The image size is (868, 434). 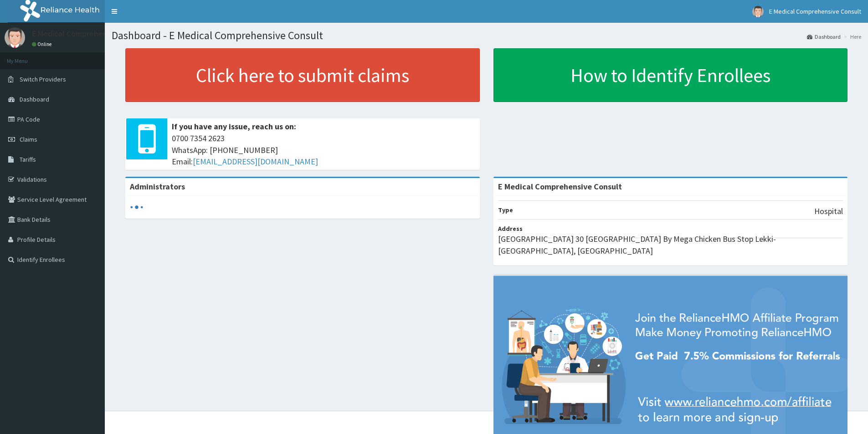 I want to click on p: E Medical Comprehensive Consult, so click(x=91, y=34).